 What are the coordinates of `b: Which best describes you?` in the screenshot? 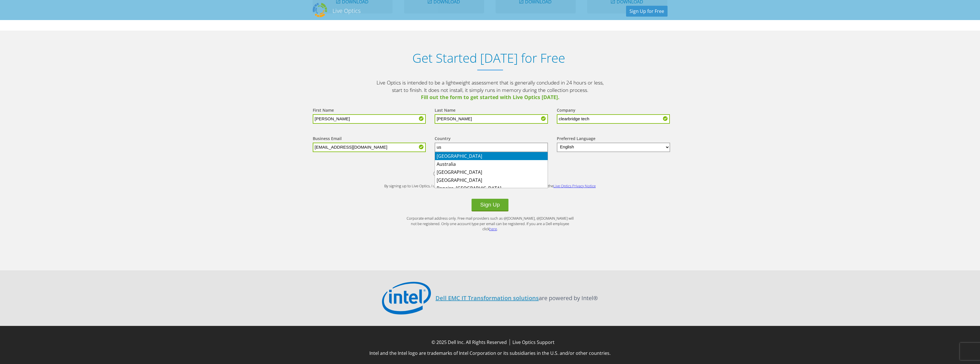 It's located at (490, 165).